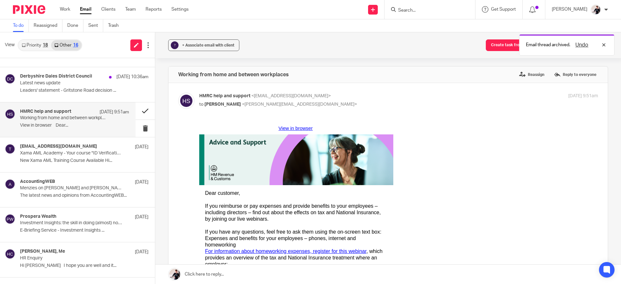  What do you see at coordinates (85, 192) in the screenshot?
I see `a: If your employees travel between workplaces, register for our webinar` at bounding box center [85, 192].